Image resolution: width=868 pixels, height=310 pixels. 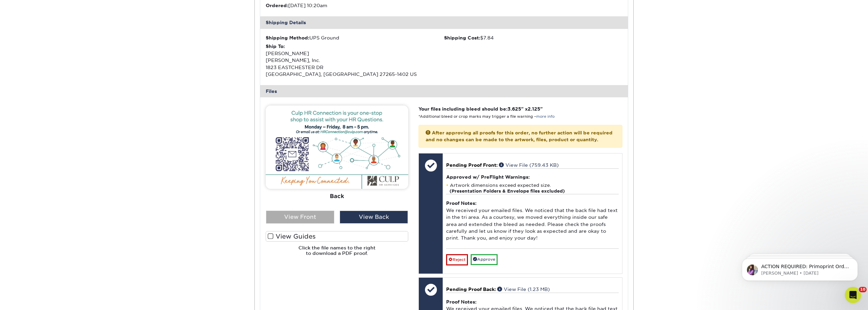 I want to click on p: ACTION REQUIRED: Primoprint Order 2598-102039-63612 Thank you for placing your print order with P..., so click(x=74, y=23).